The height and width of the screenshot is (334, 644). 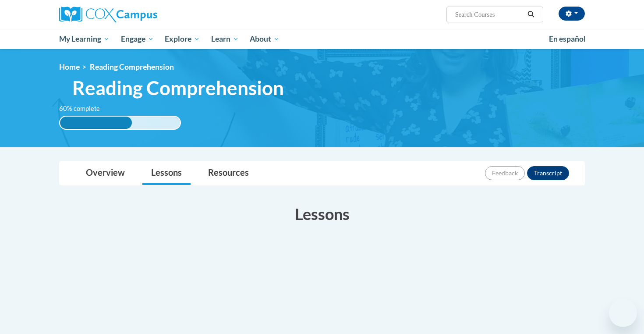 I want to click on span: My Learning, so click(x=84, y=39).